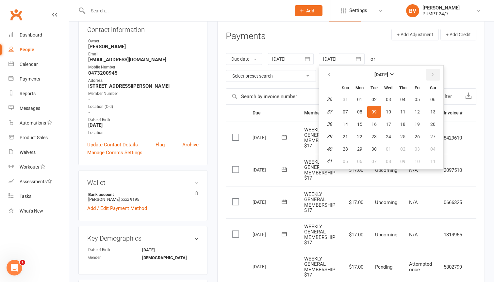  Describe the element at coordinates (29, 167) in the screenshot. I see `div: Workouts` at that location.